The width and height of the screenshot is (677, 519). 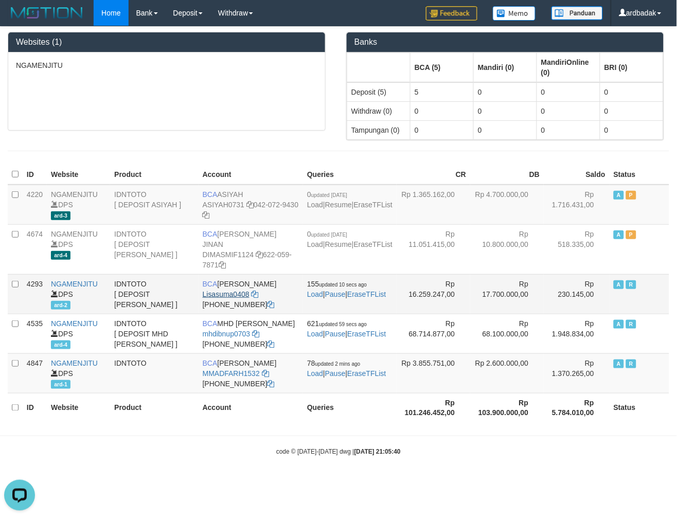 I want to click on td: Rp 1.370.265,00, so click(x=576, y=373).